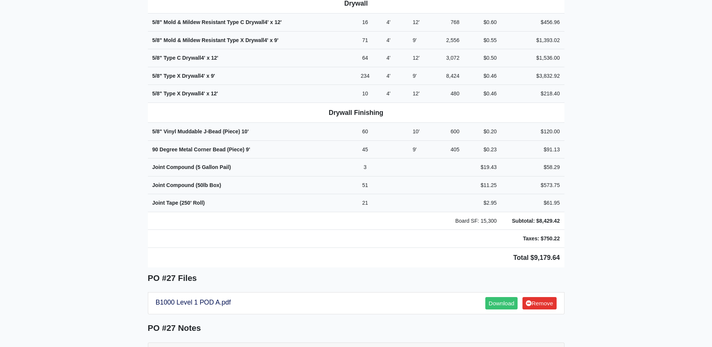 The width and height of the screenshot is (712, 347). I want to click on td: $61.95, so click(532, 203).